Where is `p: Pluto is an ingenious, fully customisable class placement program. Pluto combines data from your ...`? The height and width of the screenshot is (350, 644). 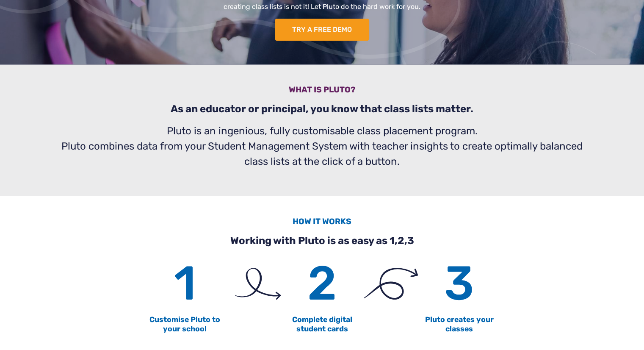
p: Pluto is an ingenious, fully customisable class placement program. Pluto combines data from your ... is located at coordinates (322, 146).